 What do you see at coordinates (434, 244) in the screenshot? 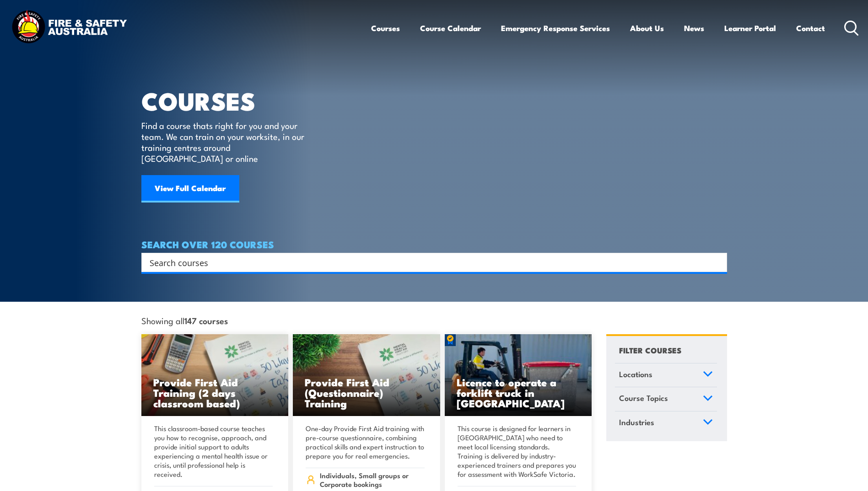
I see `h4: SEARCH OVER 120 COURSES` at bounding box center [434, 244].